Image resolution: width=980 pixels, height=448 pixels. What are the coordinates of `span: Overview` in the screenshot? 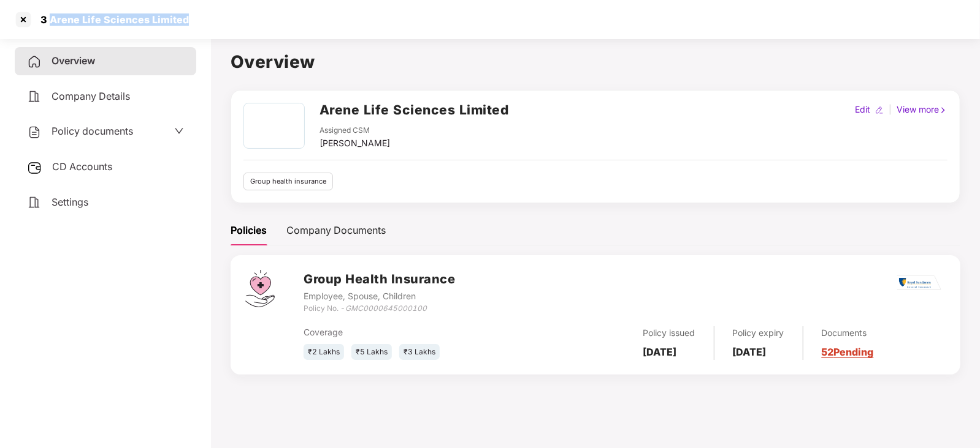 It's located at (73, 61).